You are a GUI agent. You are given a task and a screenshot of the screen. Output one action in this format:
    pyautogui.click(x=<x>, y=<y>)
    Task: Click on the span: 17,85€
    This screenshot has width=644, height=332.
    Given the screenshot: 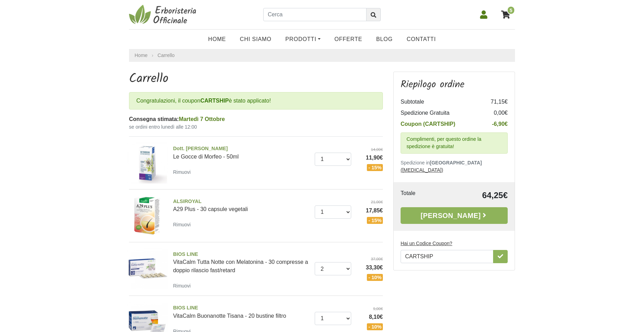 What is the action you would take?
    pyautogui.click(x=369, y=211)
    